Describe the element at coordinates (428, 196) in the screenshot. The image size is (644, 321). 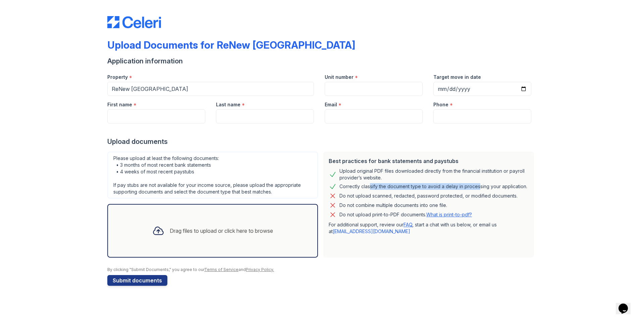
I see `div: Do not upload scanned, redacted, password protected, or modified documents.` at that location.